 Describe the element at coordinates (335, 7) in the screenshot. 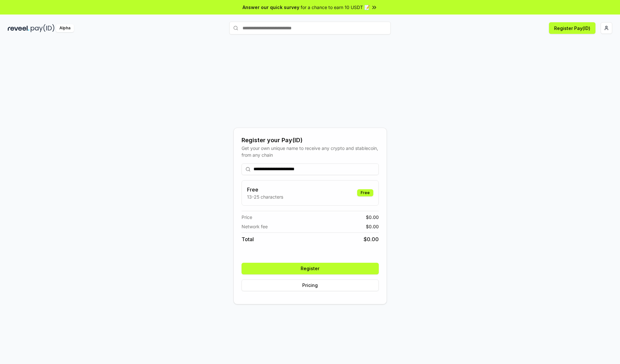

I see `span: for a chance to earn 10 USDT 📝` at that location.